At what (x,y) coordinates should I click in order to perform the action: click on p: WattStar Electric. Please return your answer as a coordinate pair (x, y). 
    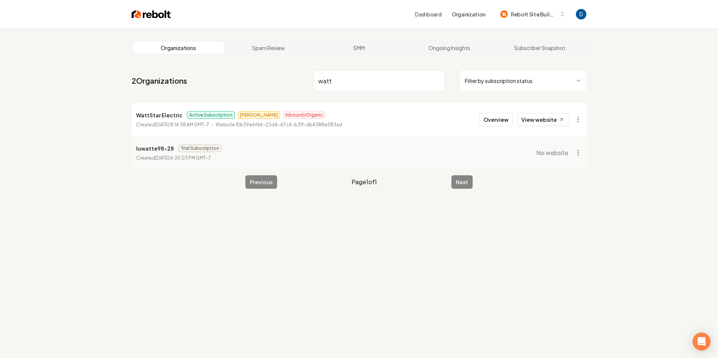
    Looking at the image, I should click on (159, 115).